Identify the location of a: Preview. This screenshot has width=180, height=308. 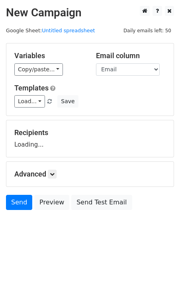
(52, 202).